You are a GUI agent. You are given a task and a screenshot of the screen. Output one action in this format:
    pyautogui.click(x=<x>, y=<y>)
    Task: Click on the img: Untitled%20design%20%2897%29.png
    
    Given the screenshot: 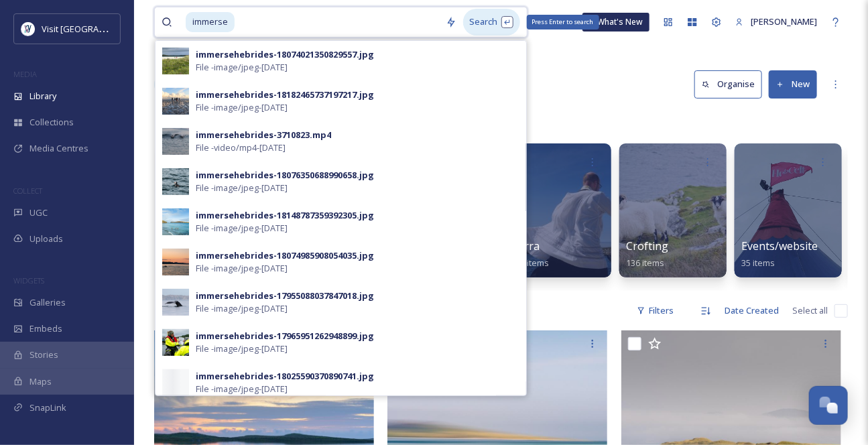 What is the action you would take?
    pyautogui.click(x=28, y=29)
    